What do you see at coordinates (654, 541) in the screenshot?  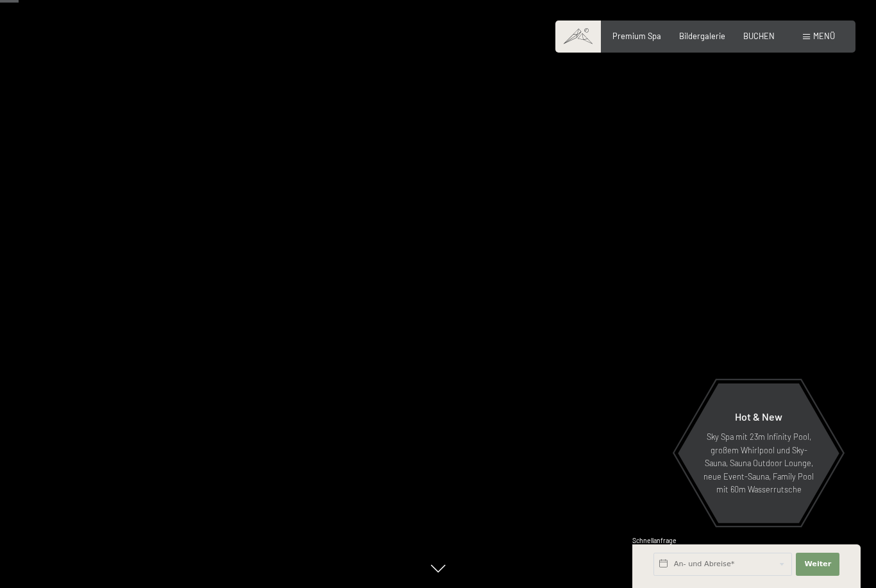 I see `span: Schnellanfrage` at bounding box center [654, 541].